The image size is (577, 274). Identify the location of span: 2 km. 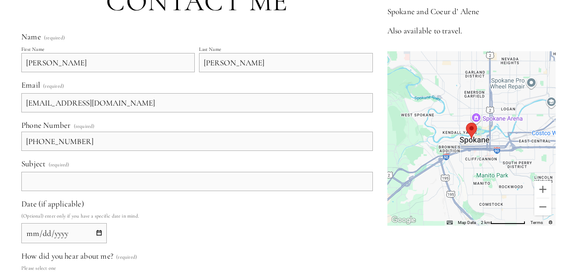
(485, 222).